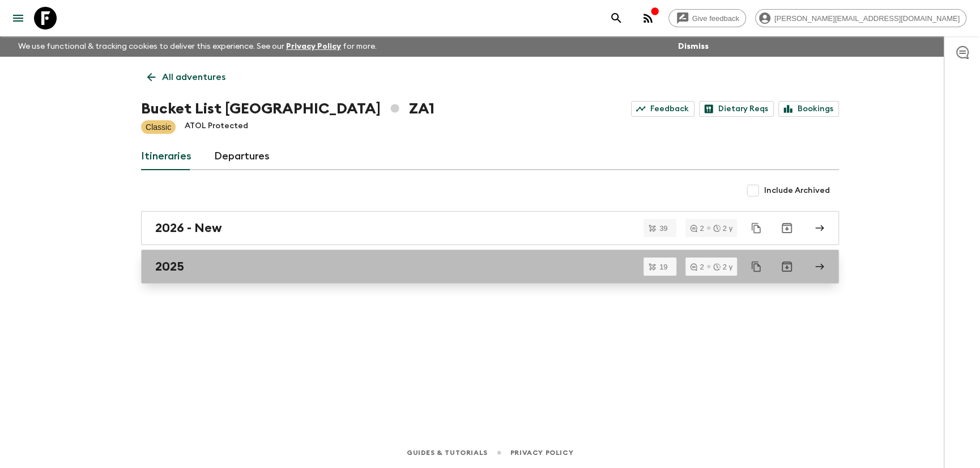  What do you see at coordinates (189, 228) in the screenshot?
I see `h2: 2026 - New` at bounding box center [189, 228].